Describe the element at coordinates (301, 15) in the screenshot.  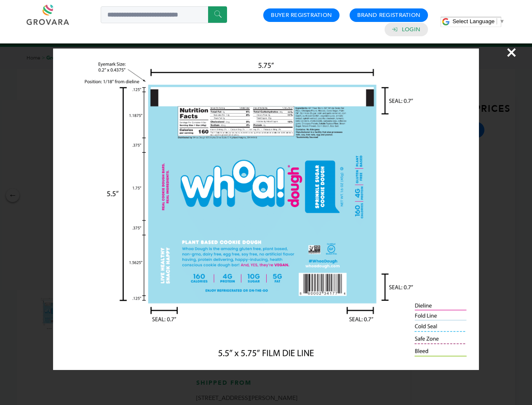
I see `a: Buyer Registration` at that location.